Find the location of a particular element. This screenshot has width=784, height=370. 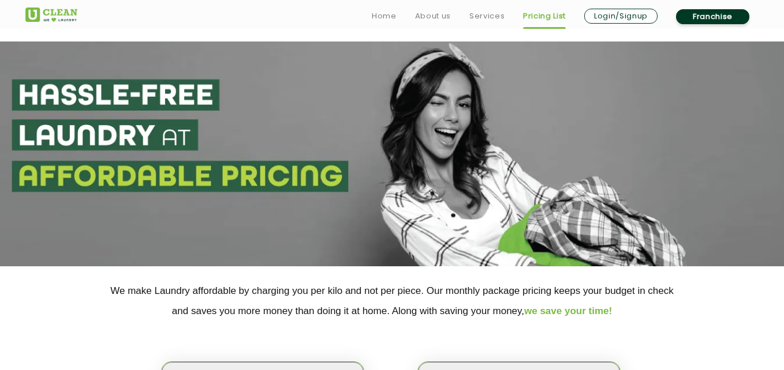

span: we save your time! is located at coordinates (568, 311).